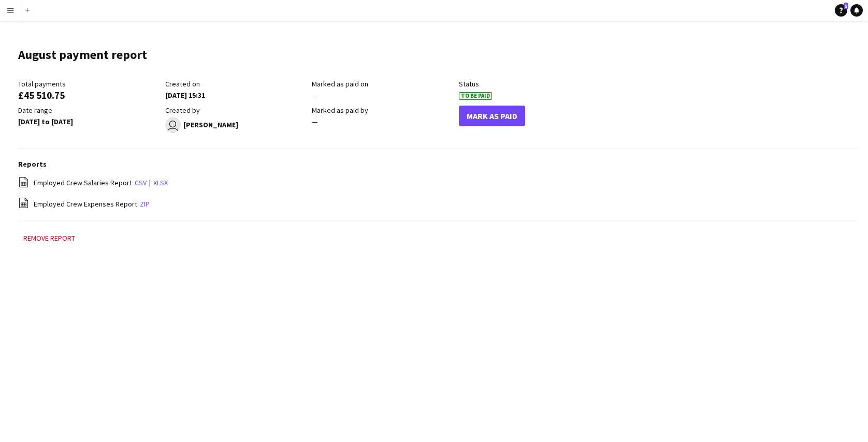  What do you see at coordinates (383, 110) in the screenshot?
I see `div: Marked as paid by` at bounding box center [383, 110].